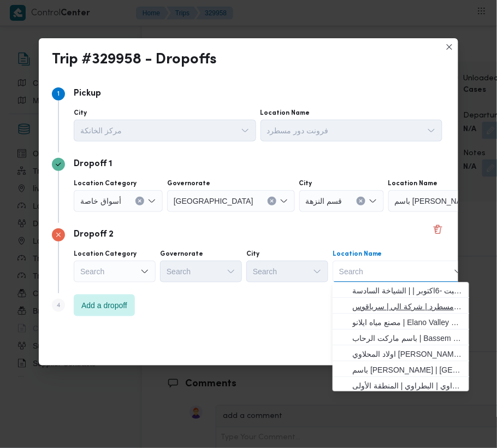 The height and width of the screenshot is (448, 497). What do you see at coordinates (59, 165) in the screenshot?
I see `svg: Step 2 is complete` at bounding box center [59, 165].